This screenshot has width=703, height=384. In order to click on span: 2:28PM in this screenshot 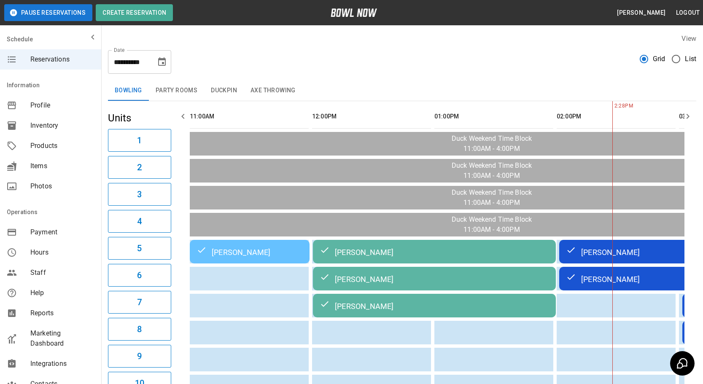, I will do `click(613, 106)`.